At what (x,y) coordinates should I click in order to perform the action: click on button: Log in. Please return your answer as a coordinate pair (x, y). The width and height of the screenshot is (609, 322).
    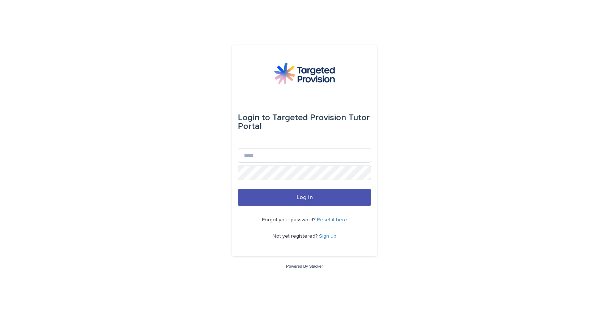
    Looking at the image, I should click on (305, 198).